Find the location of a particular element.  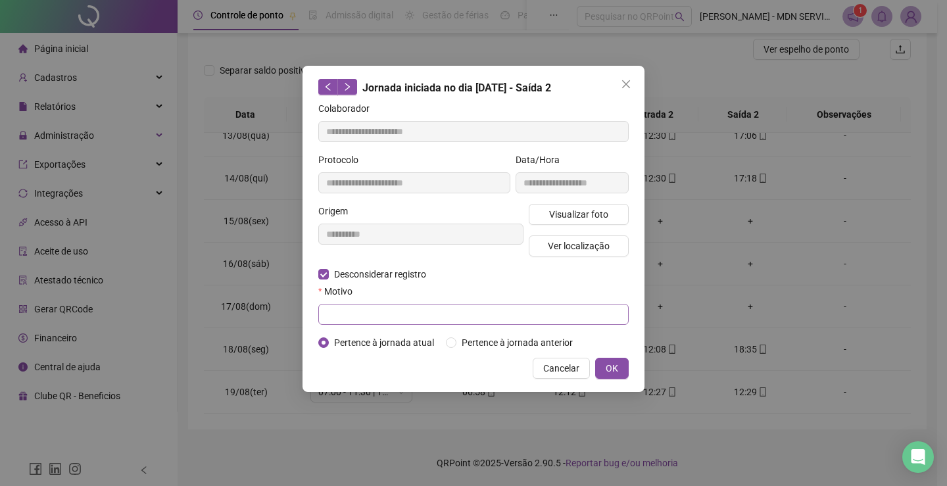

span: left is located at coordinates (328, 87).